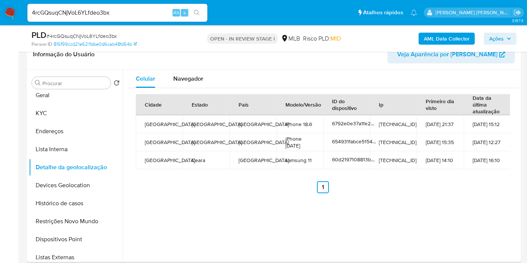 This screenshot has width=527, height=263. I want to click on span: 60d2197108813b00188baab0, so click(367, 160).